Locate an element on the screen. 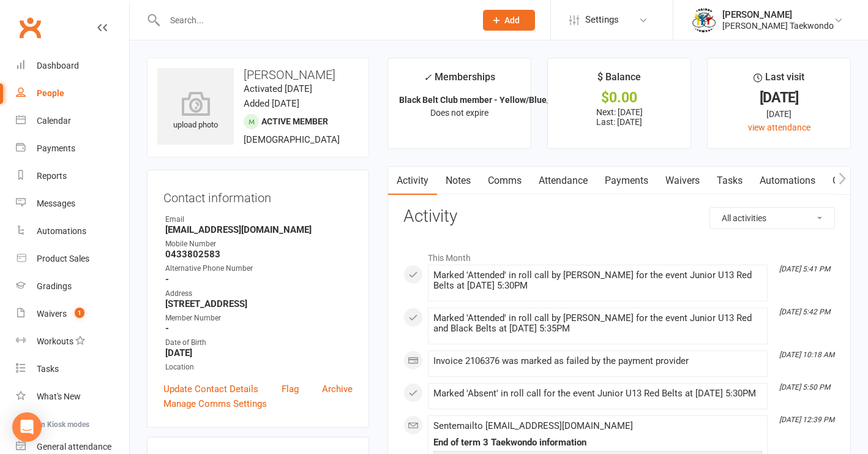 This screenshot has width=868, height=454. img: thumb_image1638236014.png is located at coordinates (704, 20).